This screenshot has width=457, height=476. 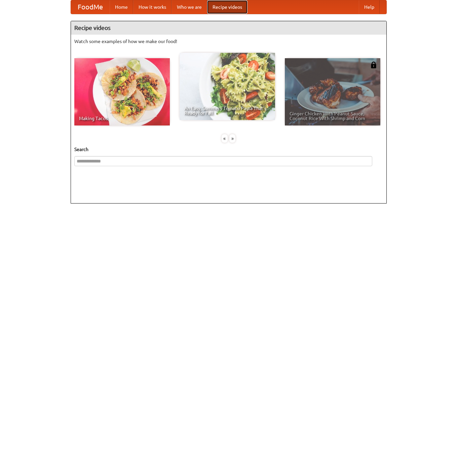 I want to click on span: An Easy, Summery Tomato Pasta That's Ready for Fall, so click(x=227, y=111).